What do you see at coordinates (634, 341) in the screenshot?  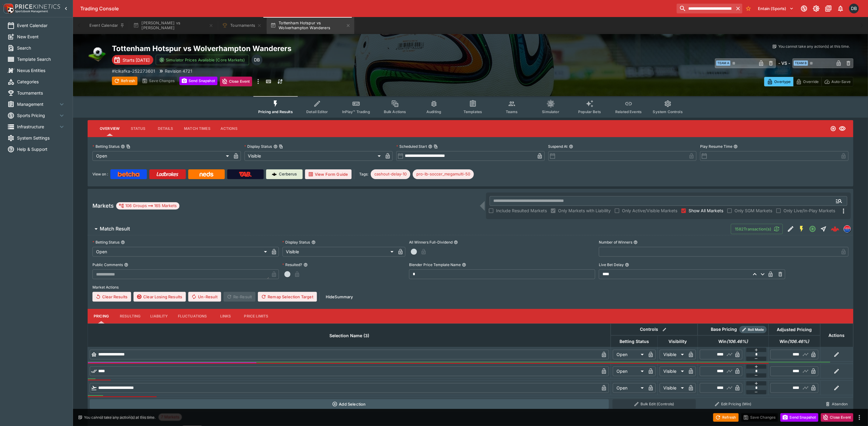 I see `span: Betting Status` at bounding box center [634, 341].